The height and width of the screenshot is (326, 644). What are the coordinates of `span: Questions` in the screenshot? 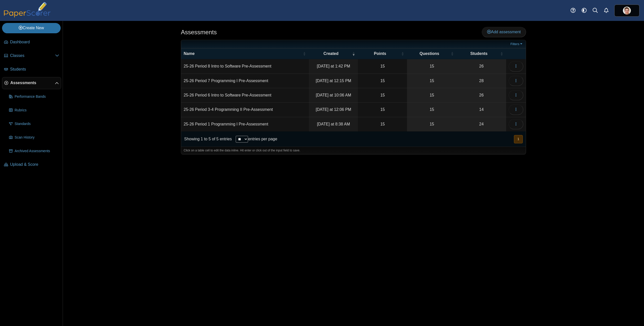 It's located at (429, 53).